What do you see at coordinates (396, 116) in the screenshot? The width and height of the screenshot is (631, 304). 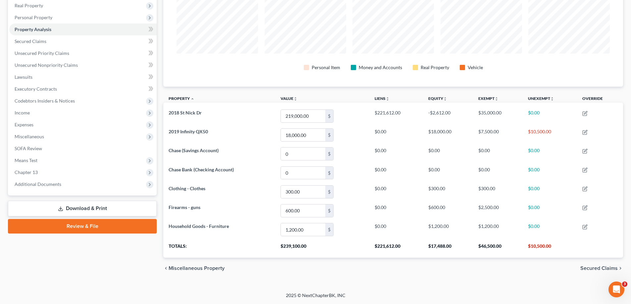 I see `td: $221,612.00` at bounding box center [396, 116].